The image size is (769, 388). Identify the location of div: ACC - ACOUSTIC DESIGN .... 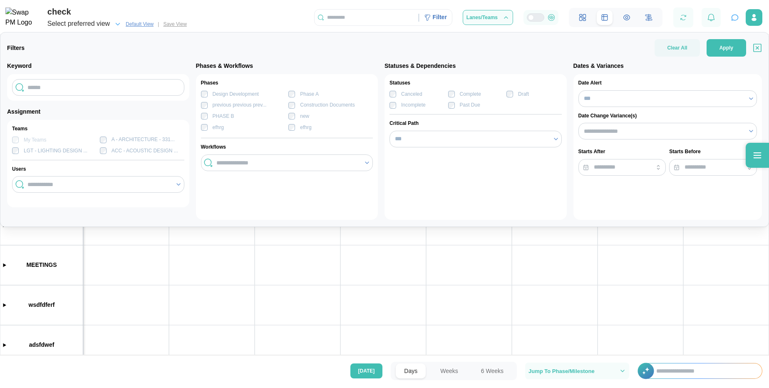
(145, 151).